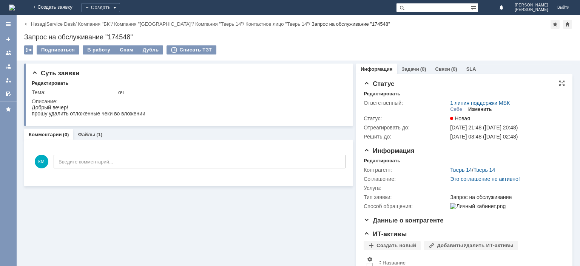 The image size is (580, 266). Describe the element at coordinates (394, 262) in the screenshot. I see `div: Название` at that location.